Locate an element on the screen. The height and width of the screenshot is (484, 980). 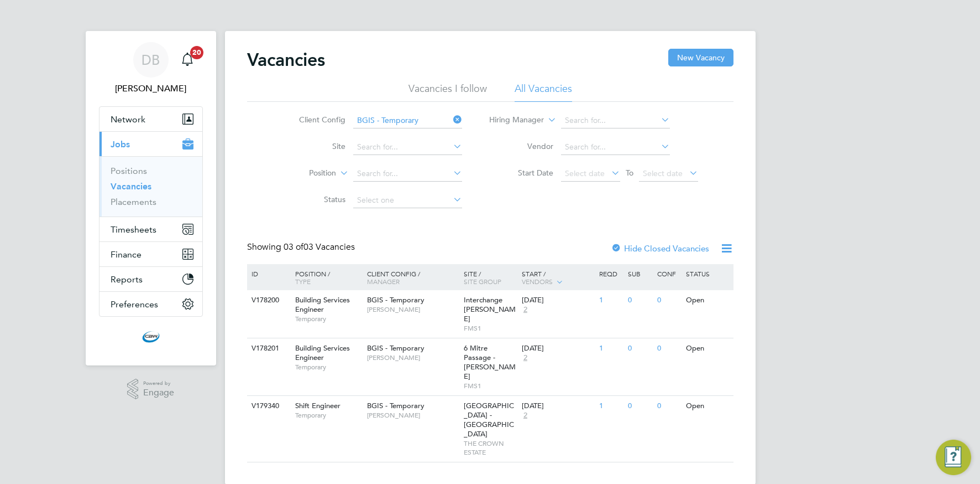
span: Preferences is located at coordinates (134, 304).